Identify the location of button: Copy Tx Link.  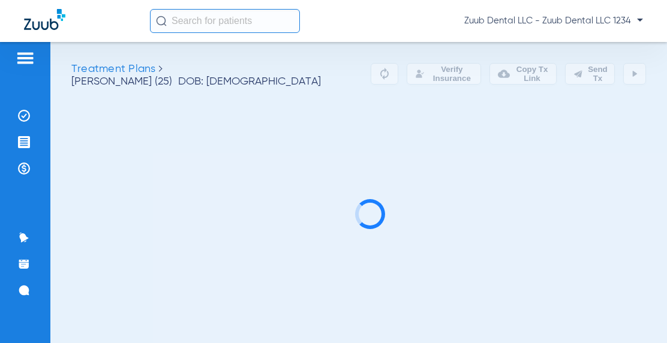
(523, 74).